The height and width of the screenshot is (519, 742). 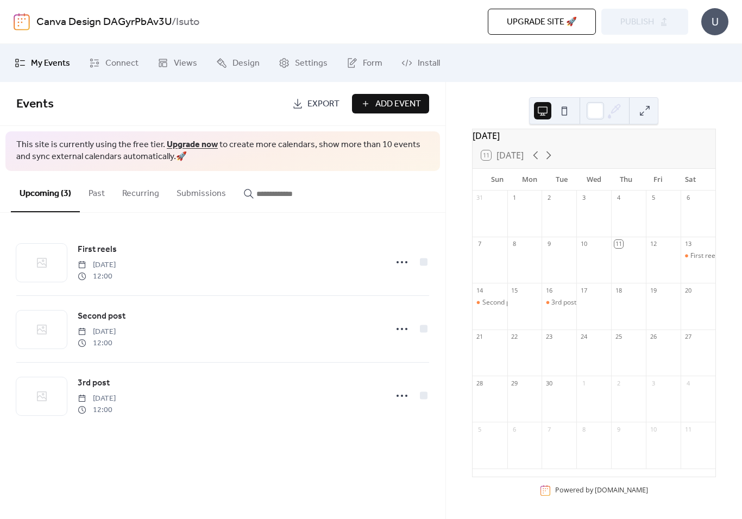 I want to click on span: My Events, so click(x=51, y=64).